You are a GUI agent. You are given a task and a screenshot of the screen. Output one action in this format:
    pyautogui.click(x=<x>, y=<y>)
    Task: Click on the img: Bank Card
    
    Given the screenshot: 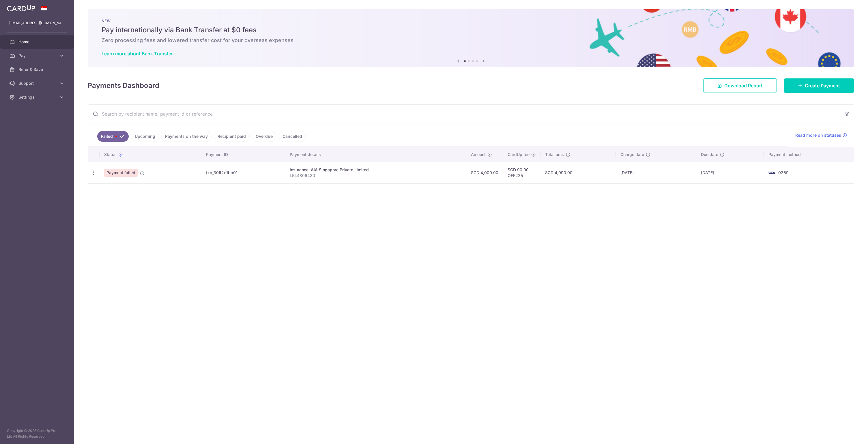 What is the action you would take?
    pyautogui.click(x=771, y=172)
    